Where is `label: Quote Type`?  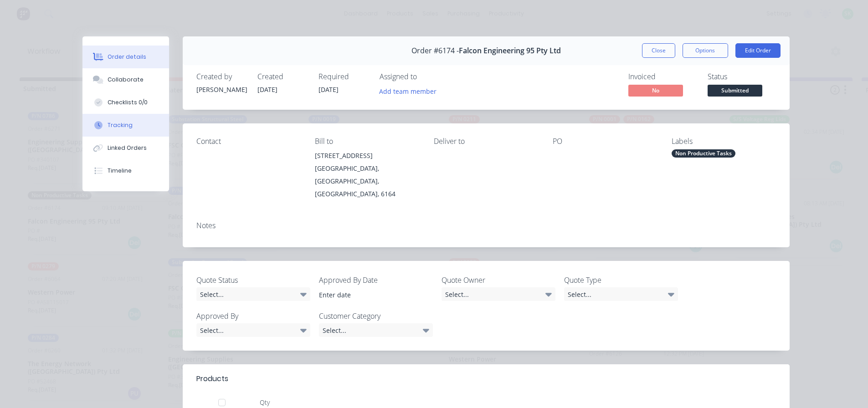
label: Quote Type is located at coordinates (621, 280).